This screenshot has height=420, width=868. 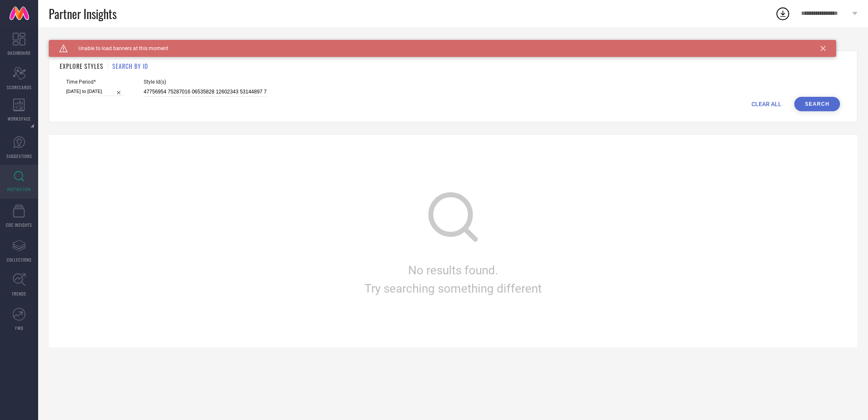 I want to click on span: No results found., so click(x=453, y=270).